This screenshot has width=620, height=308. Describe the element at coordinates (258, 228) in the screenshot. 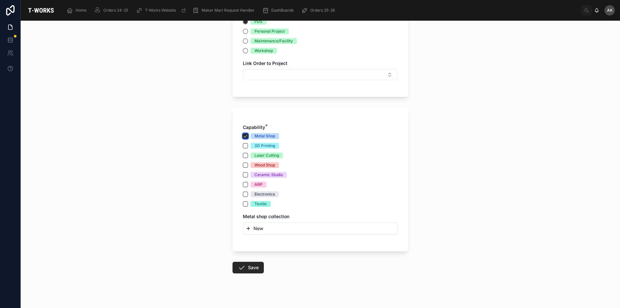

I see `span: New` at that location.